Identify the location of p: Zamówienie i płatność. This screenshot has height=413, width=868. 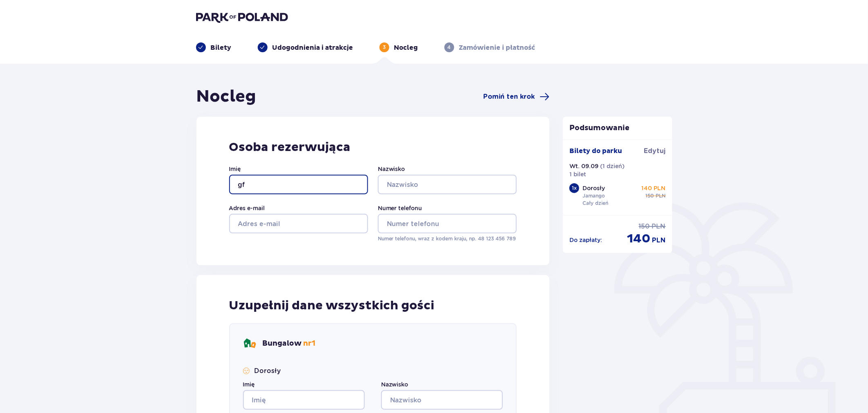
(497, 48).